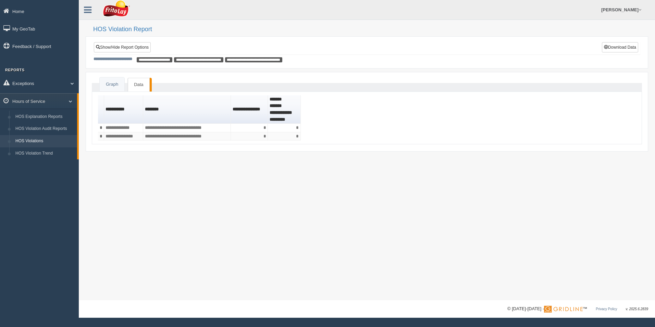  What do you see at coordinates (138, 85) in the screenshot?
I see `a: Data` at bounding box center [138, 85].